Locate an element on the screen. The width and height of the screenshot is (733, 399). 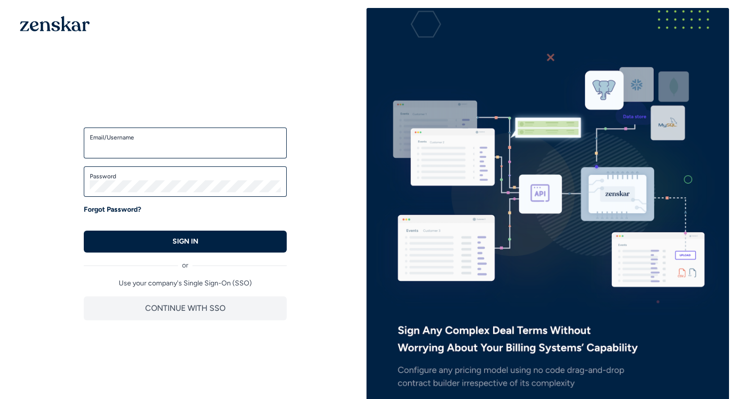
label: Password is located at coordinates (185, 176).